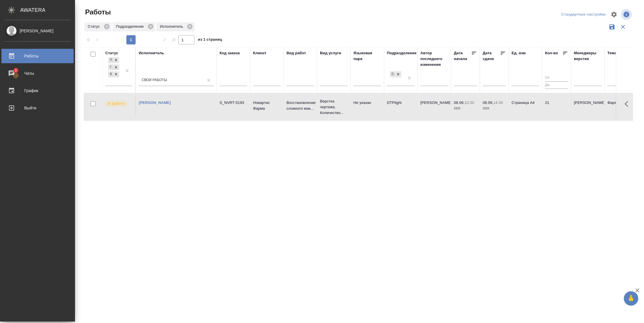 The height and width of the screenshot is (323, 644). I want to click on p: Верстка чертежа. Количество..., so click(334, 107).